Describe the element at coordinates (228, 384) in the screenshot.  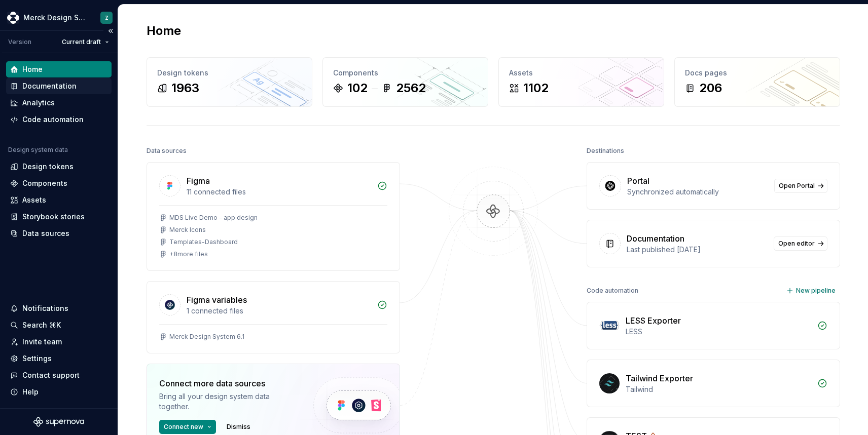
I see `div: Connect more data sources` at that location.